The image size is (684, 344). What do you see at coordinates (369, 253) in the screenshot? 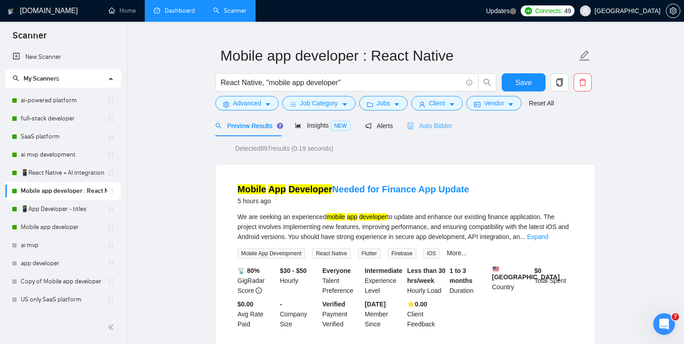
I see `span: Flutter` at bounding box center [369, 253].